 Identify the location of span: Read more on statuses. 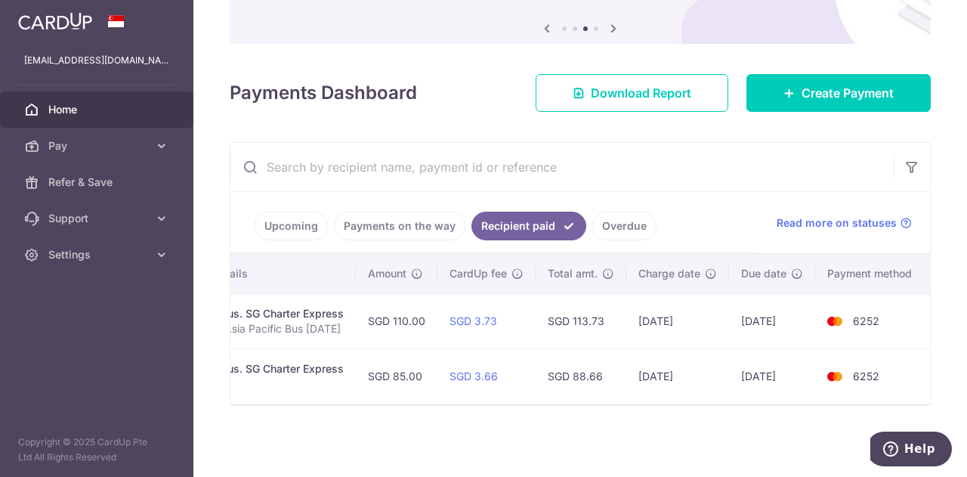
(836, 223).